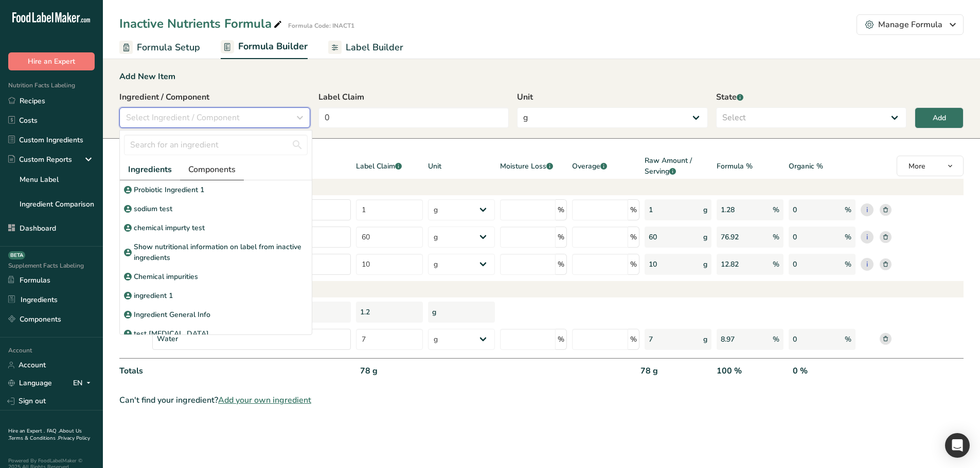 This screenshot has height=468, width=980. Describe the element at coordinates (750, 264) in the screenshot. I see `div: 12.82` at that location.